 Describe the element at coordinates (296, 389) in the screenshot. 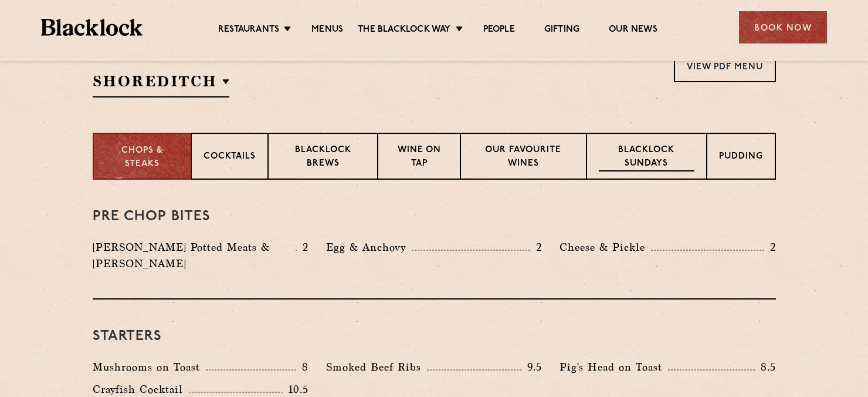

I see `p: 10.5` at that location.